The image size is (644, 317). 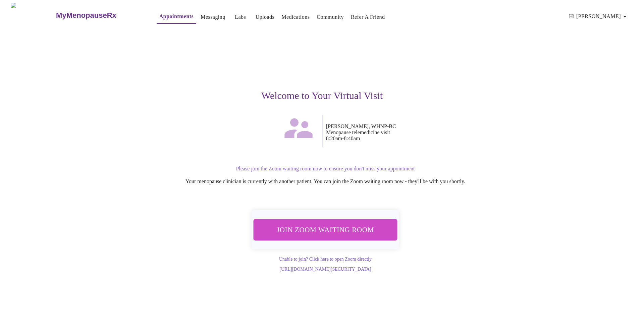 I want to click on a: MyMenopauseRx, so click(x=99, y=16).